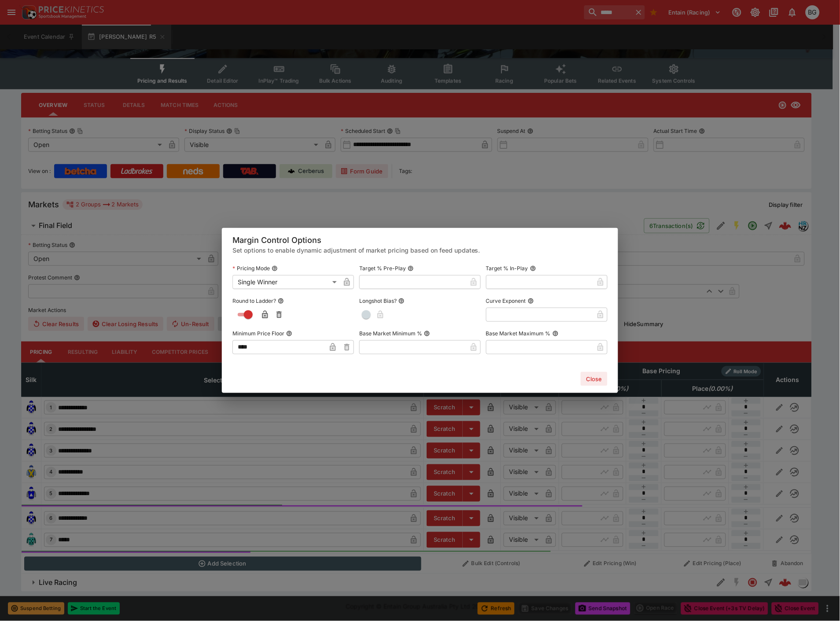 This screenshot has width=840, height=621. Describe the element at coordinates (594, 379) in the screenshot. I see `button: Close` at that location.